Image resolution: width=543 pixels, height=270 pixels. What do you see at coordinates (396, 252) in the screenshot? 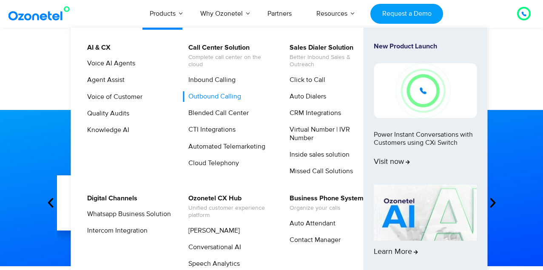
I see `span: Learn More` at bounding box center [396, 252].